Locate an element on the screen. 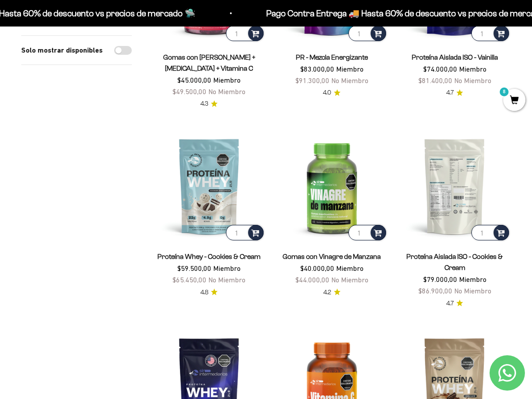 The width and height of the screenshot is (532, 399). span: 4.2 is located at coordinates (327, 292).